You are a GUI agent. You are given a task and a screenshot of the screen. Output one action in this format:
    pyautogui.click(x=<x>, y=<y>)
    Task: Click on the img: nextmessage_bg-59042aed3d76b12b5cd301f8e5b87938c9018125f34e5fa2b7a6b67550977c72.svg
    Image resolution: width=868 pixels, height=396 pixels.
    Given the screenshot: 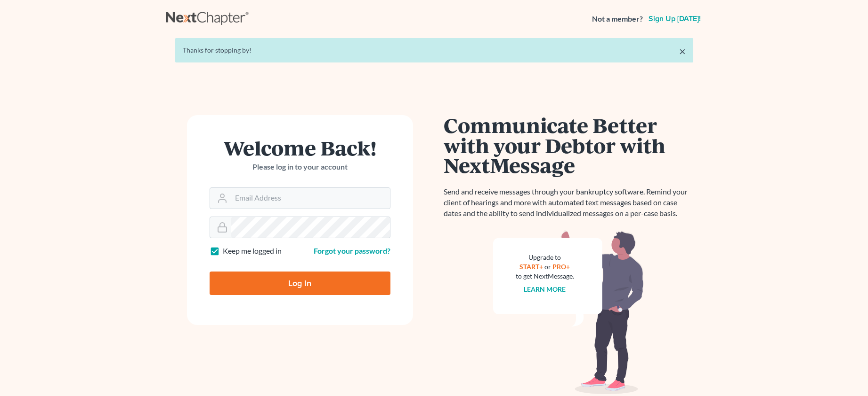 What is the action you would take?
    pyautogui.click(x=568, y=313)
    